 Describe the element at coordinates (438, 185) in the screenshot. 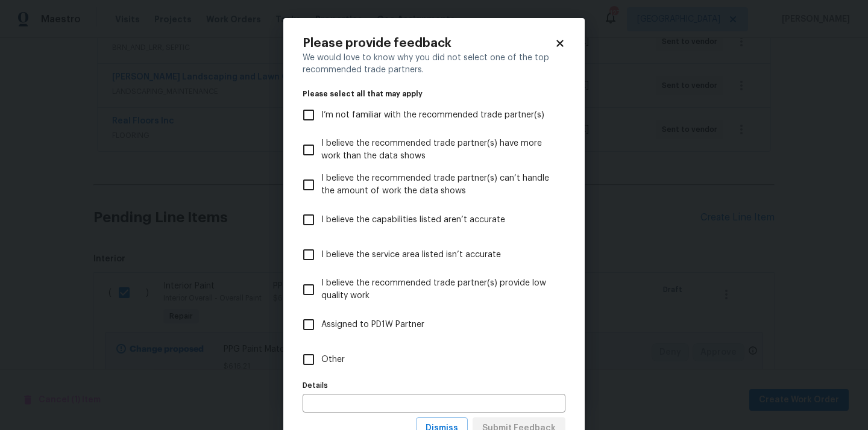

I see `span: I believe the recommended trade partner(s) can’t handle the amount of work the data shows` at that location.